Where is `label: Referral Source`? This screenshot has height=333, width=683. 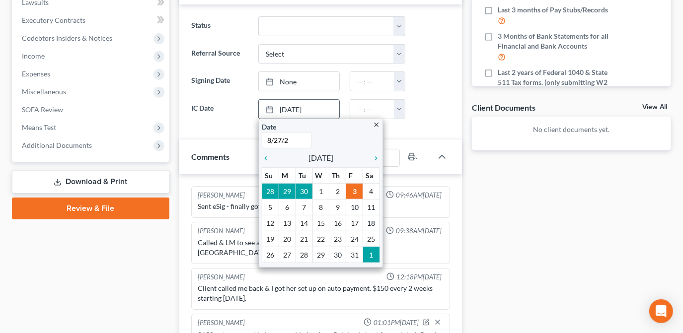 label: Referral Source is located at coordinates (220, 54).